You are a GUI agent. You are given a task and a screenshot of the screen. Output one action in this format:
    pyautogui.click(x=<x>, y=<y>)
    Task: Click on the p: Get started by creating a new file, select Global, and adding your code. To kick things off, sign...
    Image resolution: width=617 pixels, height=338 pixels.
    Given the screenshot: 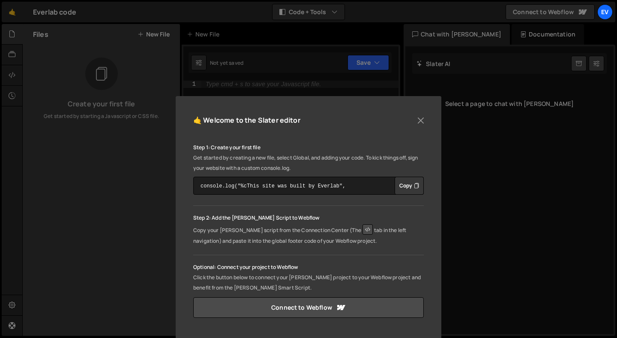 What is the action you would take?
    pyautogui.click(x=308, y=163)
    